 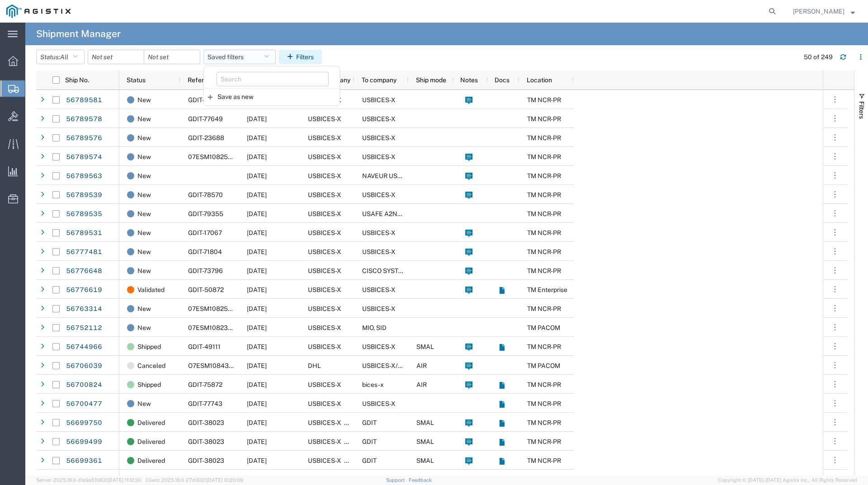 I want to click on span: GDIT-78570, so click(x=205, y=195).